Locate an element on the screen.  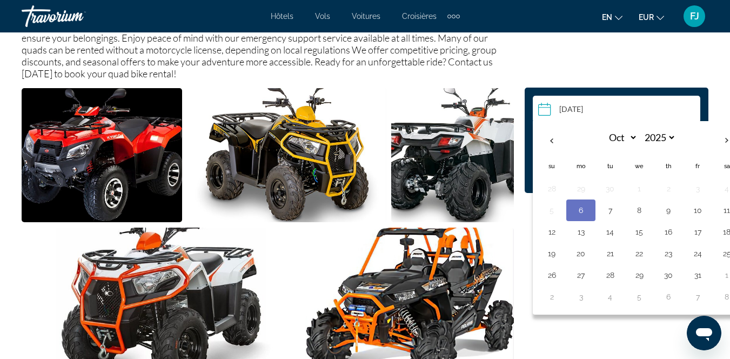
font: Croisières is located at coordinates (419, 16).